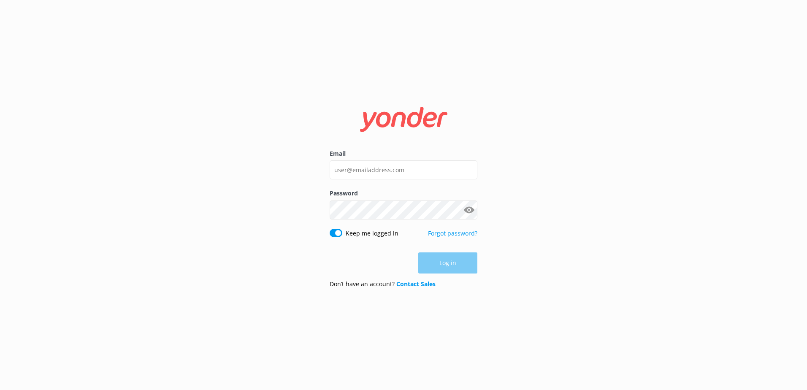 This screenshot has height=390, width=807. What do you see at coordinates (469, 210) in the screenshot?
I see `button: Show password` at bounding box center [469, 210].